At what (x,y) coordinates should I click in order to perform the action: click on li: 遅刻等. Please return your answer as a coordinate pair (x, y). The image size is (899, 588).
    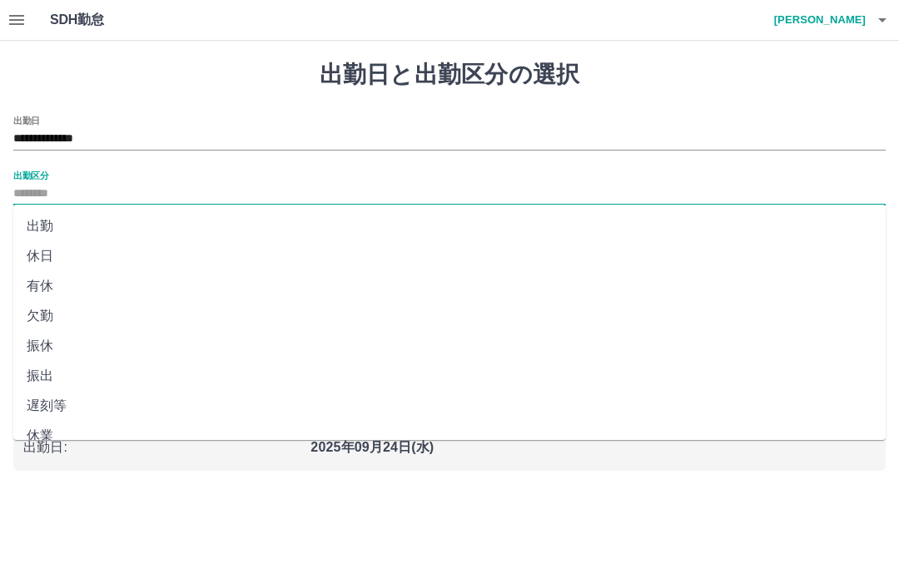
    Looking at the image, I should click on (449, 406).